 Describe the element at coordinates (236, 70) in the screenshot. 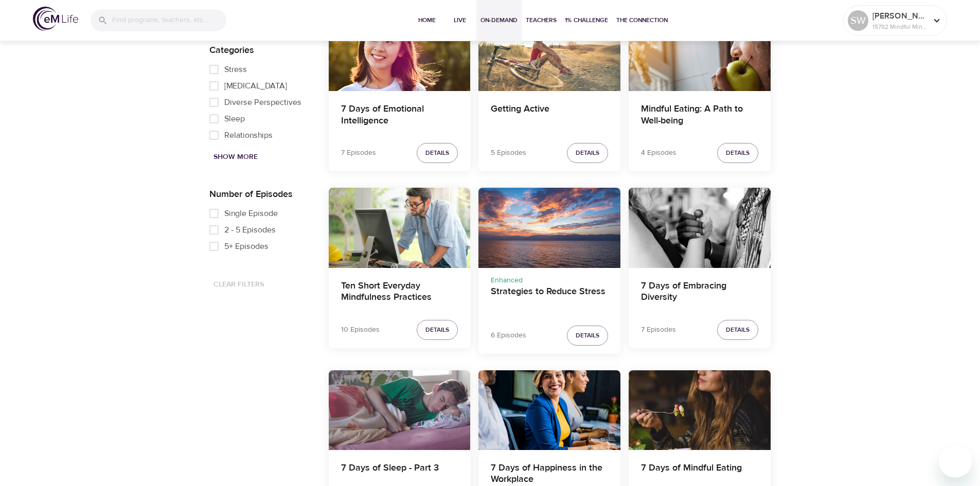

I see `span: Stress` at that location.